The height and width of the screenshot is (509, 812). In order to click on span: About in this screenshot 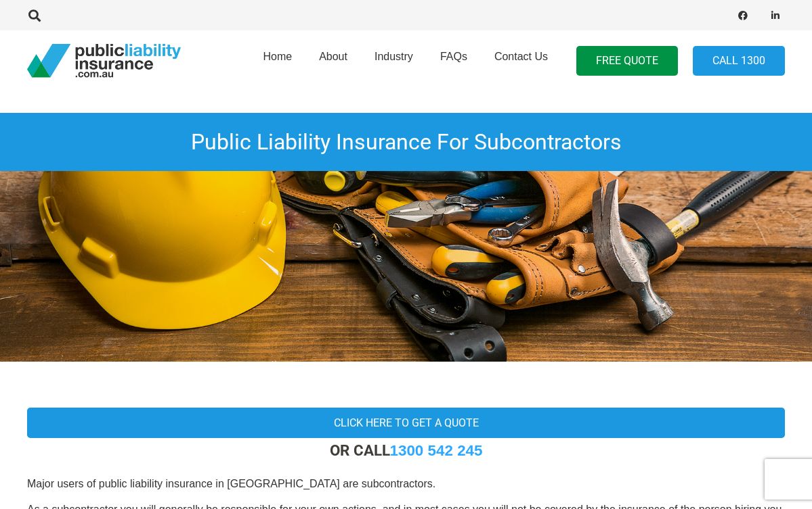, I will do `click(333, 56)`.